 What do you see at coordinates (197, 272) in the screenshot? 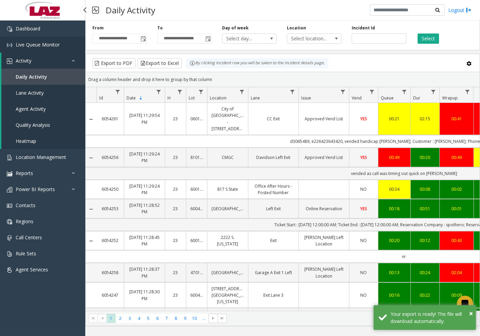
I see `a: 470175` at bounding box center [197, 272].